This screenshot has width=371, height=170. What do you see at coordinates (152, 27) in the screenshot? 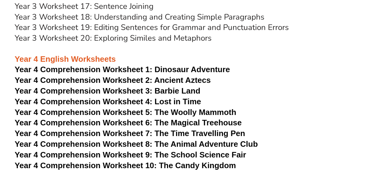
I see `a: Year 3 Worksheet 19: Editing Sentences for Grammar and Punctuation Errors` at bounding box center [152, 27].